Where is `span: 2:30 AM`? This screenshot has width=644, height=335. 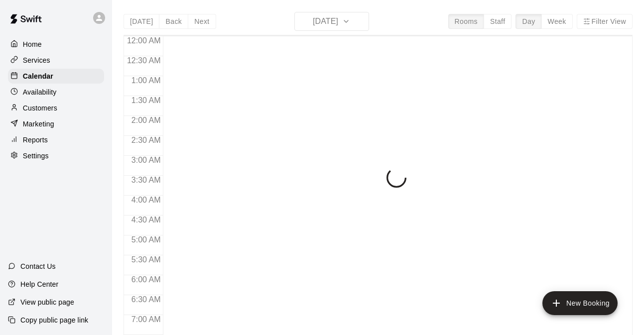 span: 2:30 AM is located at coordinates (146, 140).